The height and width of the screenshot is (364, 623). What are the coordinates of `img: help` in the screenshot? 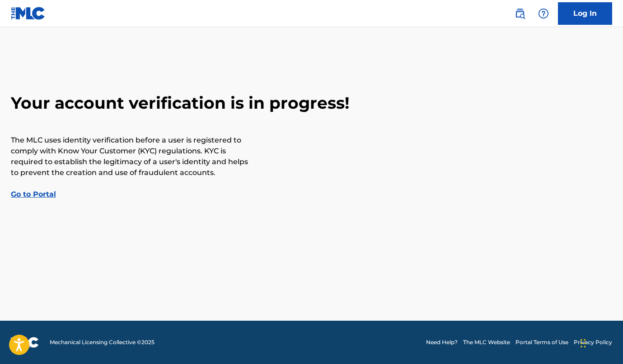 It's located at (543, 14).